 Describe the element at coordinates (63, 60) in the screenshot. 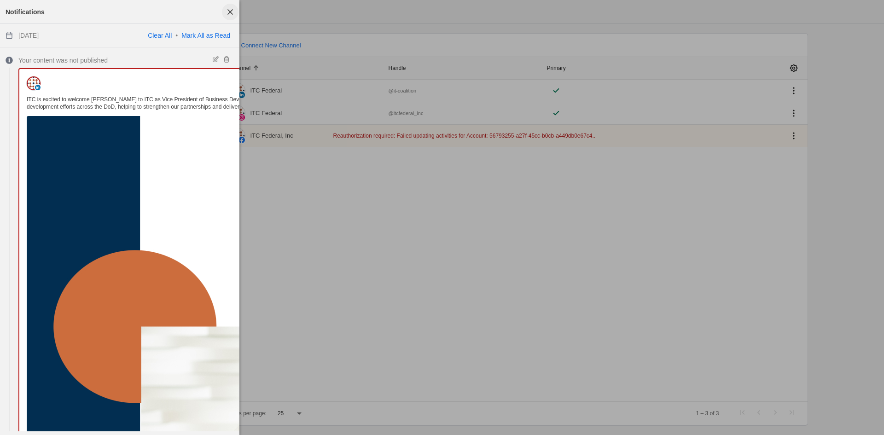

I see `div: Your content was not published` at that location.